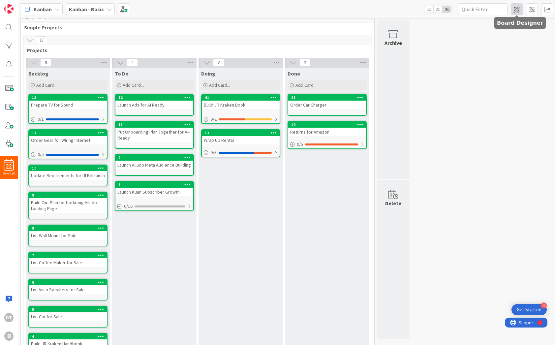  I want to click on div: List Coffee Maker for Sale, so click(68, 262).